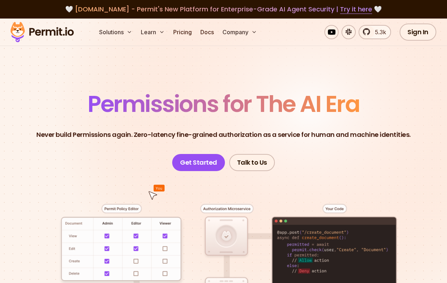  What do you see at coordinates (356, 9) in the screenshot?
I see `a: Try it here` at bounding box center [356, 9].